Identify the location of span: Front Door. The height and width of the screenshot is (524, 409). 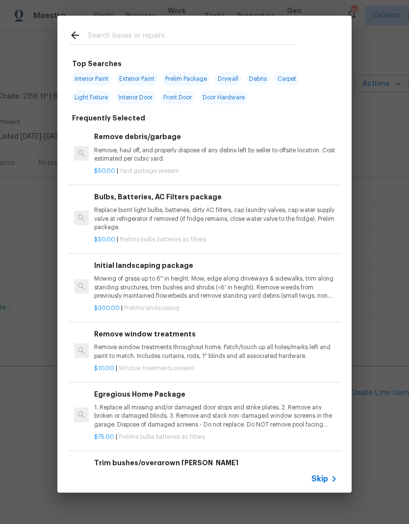
(177, 98).